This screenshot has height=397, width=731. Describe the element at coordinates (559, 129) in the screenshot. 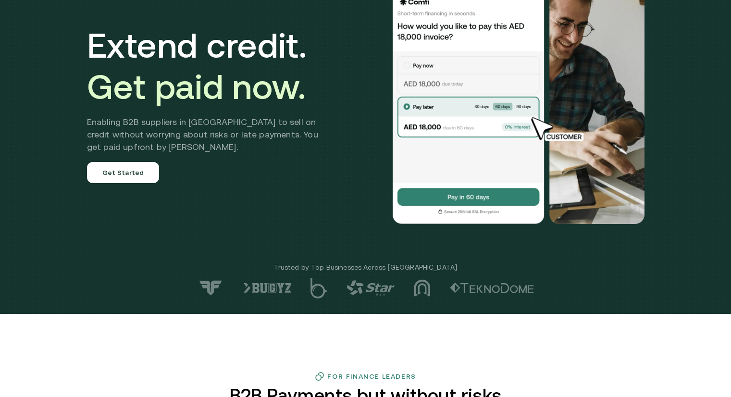

I see `img: cursor` at that location.